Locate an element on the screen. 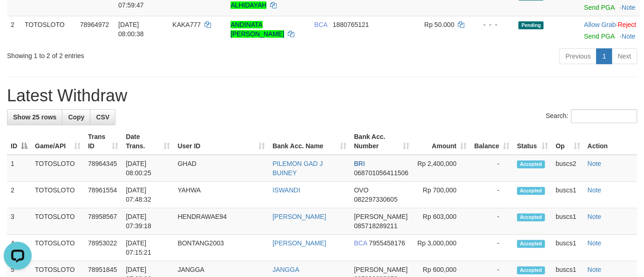 The height and width of the screenshot is (277, 644). button: Open LiveChat chat widget is located at coordinates (18, 18).